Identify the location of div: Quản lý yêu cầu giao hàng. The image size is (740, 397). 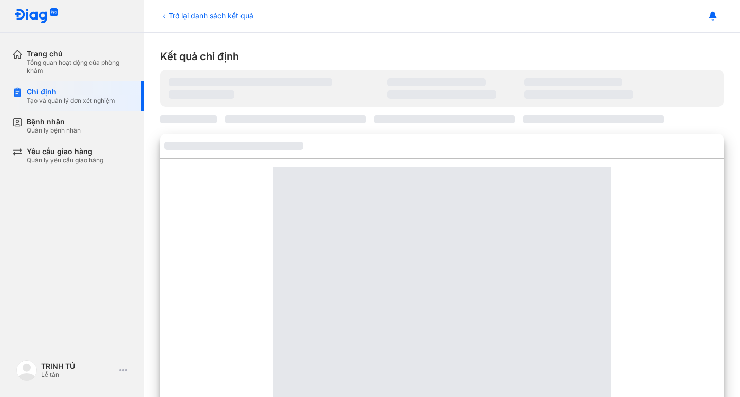
(65, 160).